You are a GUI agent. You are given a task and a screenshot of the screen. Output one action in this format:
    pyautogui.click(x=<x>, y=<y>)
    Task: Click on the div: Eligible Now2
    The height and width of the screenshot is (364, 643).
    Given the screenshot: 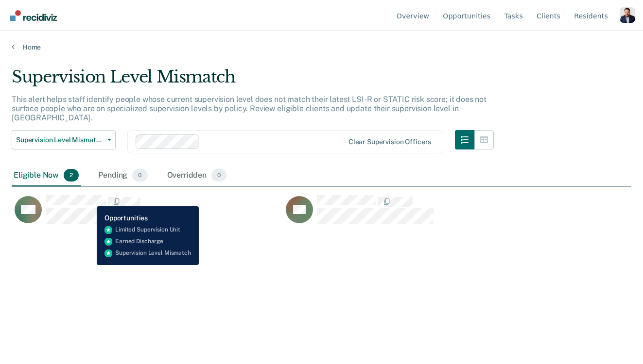 What is the action you would take?
    pyautogui.click(x=46, y=176)
    